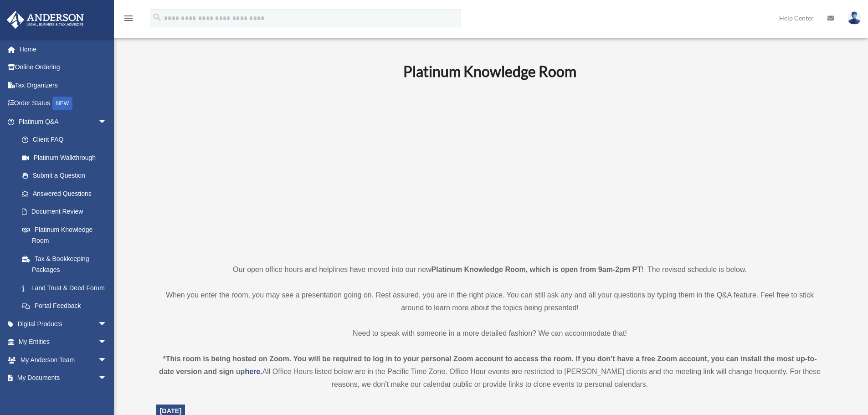 The height and width of the screenshot is (415, 868). I want to click on strong: Platinum Knowledge Room, which is open from 9am-2pm PT, so click(537, 269).